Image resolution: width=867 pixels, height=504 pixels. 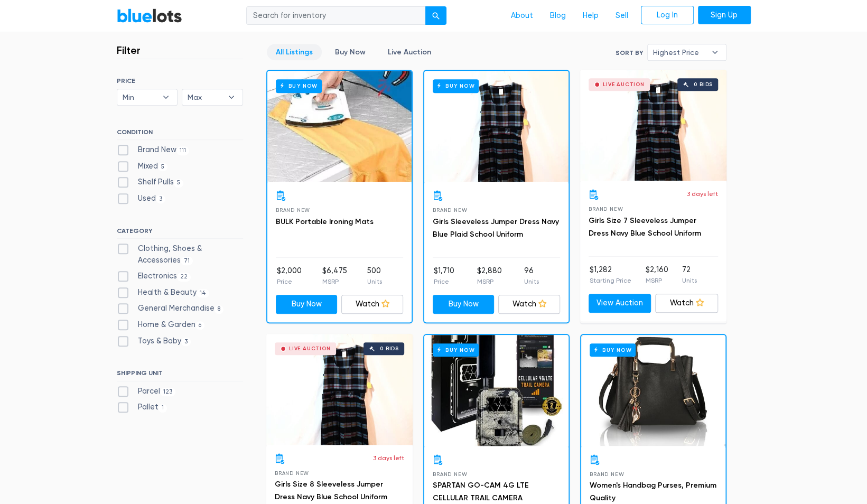 What do you see at coordinates (128, 50) in the screenshot?
I see `h3: Filter` at bounding box center [128, 50].